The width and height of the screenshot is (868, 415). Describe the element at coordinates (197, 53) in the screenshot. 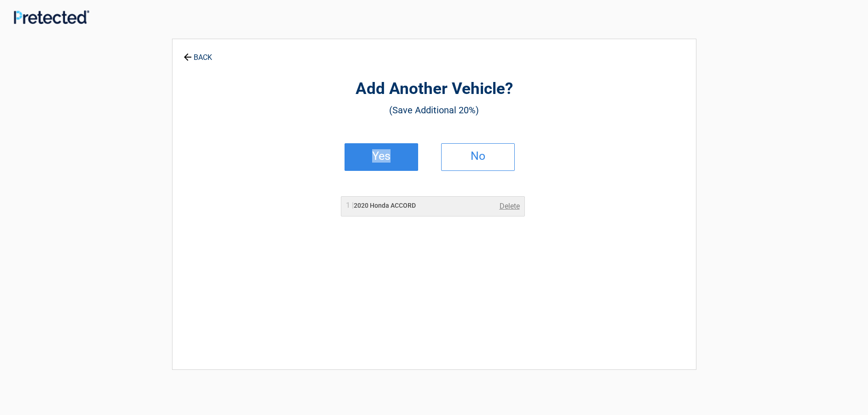

I see `a: BACK` at that location.